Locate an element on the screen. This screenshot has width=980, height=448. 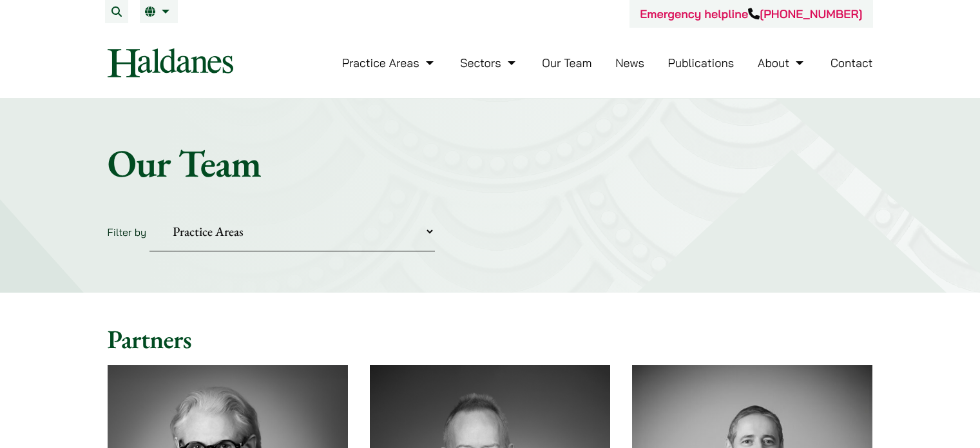
a: EN is located at coordinates (159, 11).